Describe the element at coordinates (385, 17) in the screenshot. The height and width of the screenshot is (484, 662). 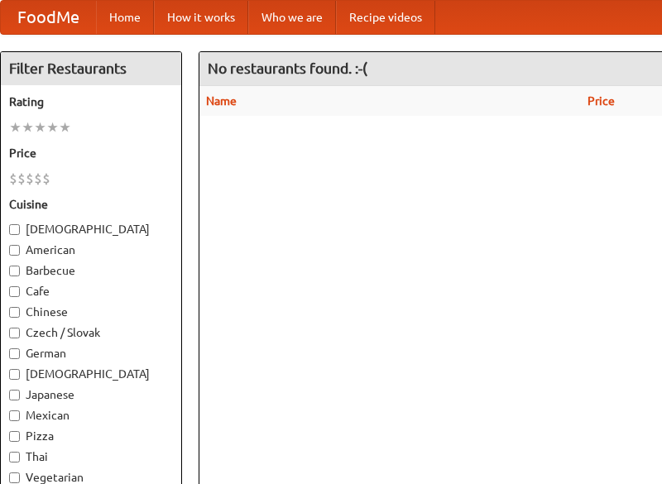
I see `a: Recipe videos` at that location.